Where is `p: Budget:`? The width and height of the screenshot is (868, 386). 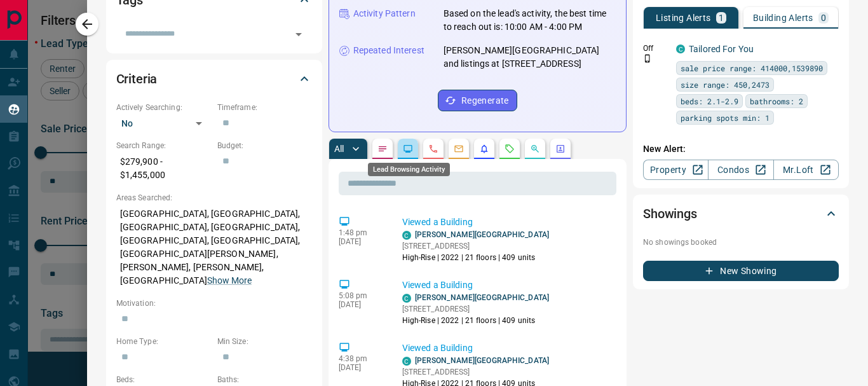 p: Budget: is located at coordinates (265, 145).